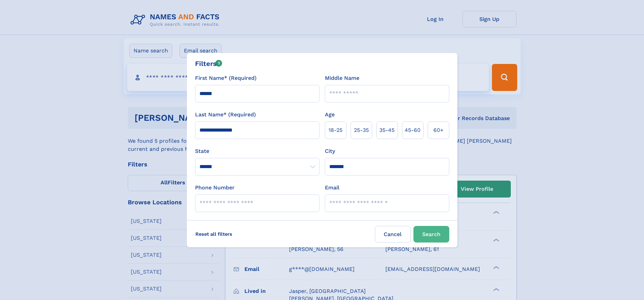 The image size is (644, 300). Describe the element at coordinates (226, 78) in the screenshot. I see `label: First Name* (Required)` at that location.